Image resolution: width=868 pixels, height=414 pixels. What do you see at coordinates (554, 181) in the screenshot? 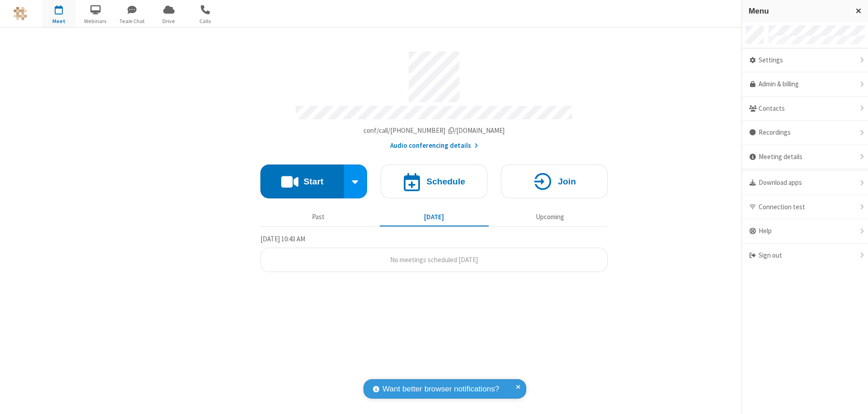
I see `button: Join` at bounding box center [554, 181].